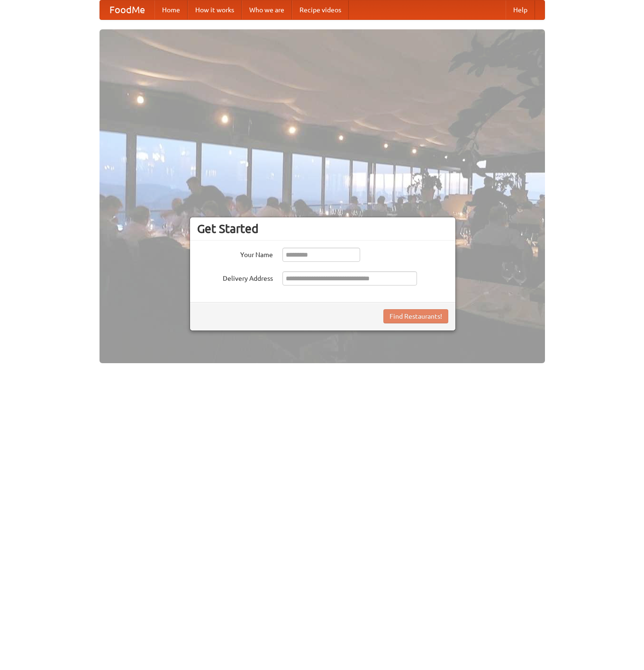  Describe the element at coordinates (320, 10) in the screenshot. I see `a: Recipe videos` at that location.